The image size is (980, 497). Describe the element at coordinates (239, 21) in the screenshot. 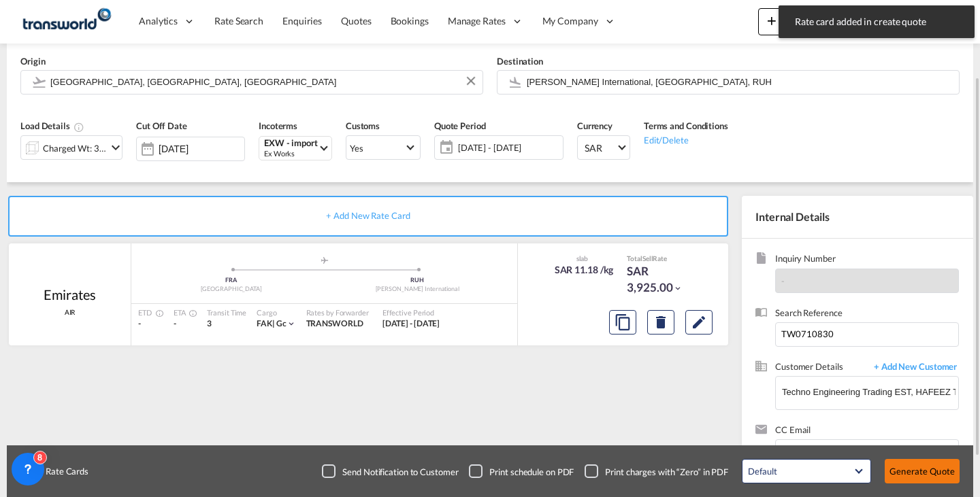

I see `span: Rate Search` at that location.